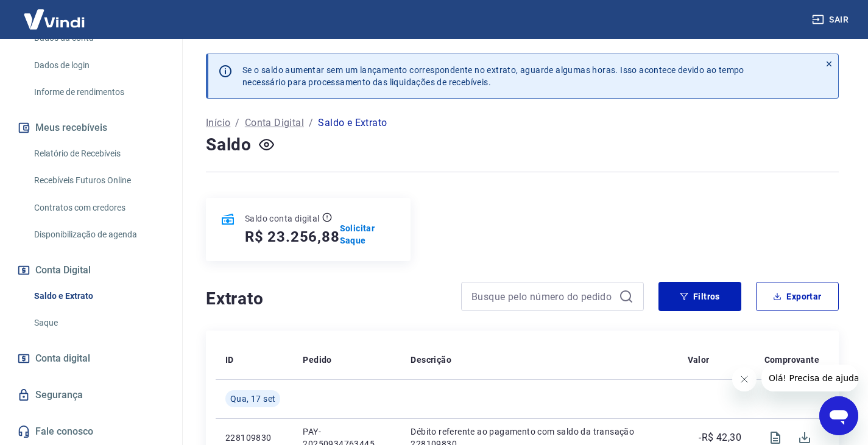  I want to click on p: Saldo e Extrato, so click(352, 123).